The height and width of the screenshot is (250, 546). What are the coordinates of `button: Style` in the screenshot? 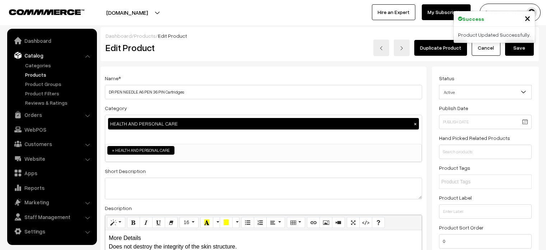 It's located at (116, 222).